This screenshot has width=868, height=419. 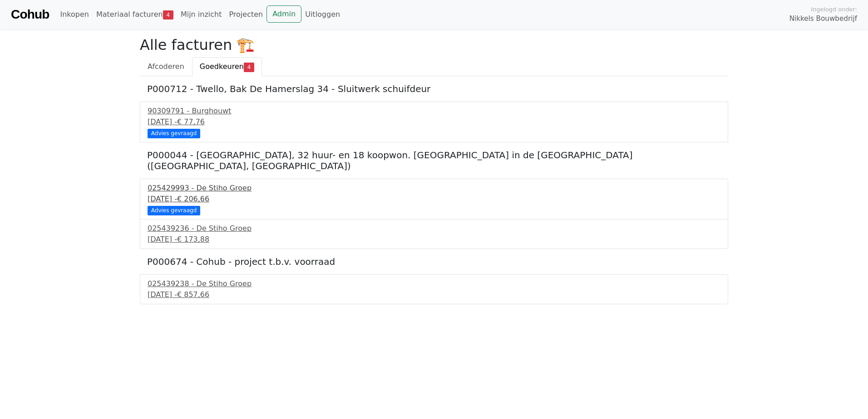 I want to click on div: 90309791 - Burghouwt, so click(x=434, y=111).